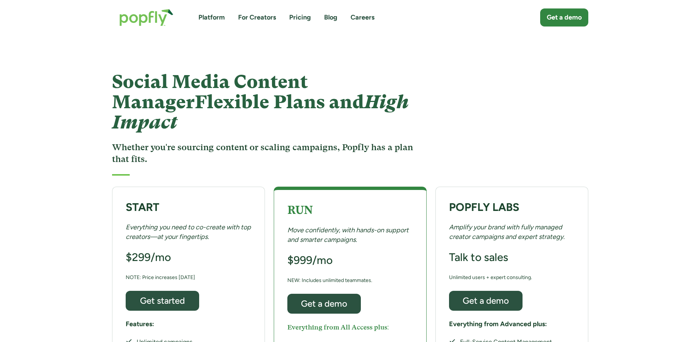 The height and width of the screenshot is (342, 700). I want to click on h3: Whether you're sourcing content or scaling campaigns, Popfly has a plan that fits., so click(264, 153).